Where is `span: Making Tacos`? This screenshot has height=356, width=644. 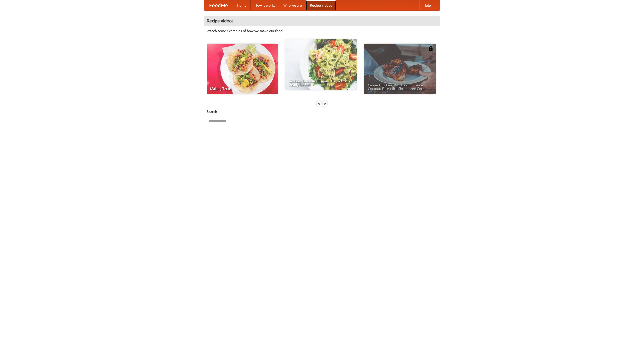
span: Making Tacos is located at coordinates (242, 89).